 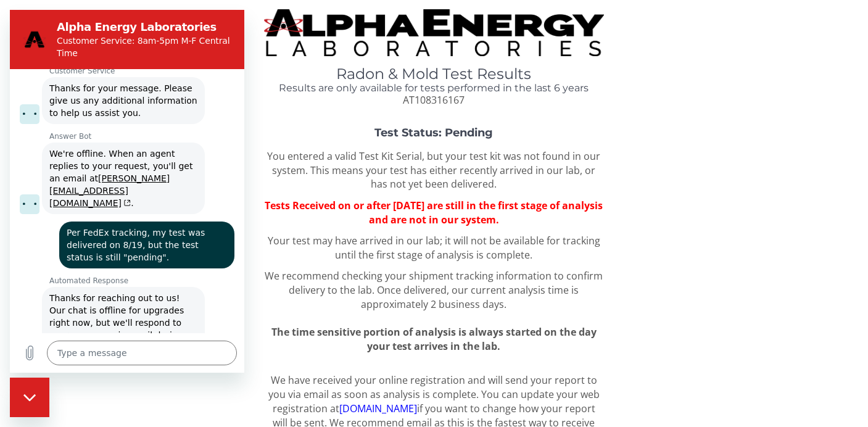 I want to click on p: Automated Response, so click(x=137, y=271).